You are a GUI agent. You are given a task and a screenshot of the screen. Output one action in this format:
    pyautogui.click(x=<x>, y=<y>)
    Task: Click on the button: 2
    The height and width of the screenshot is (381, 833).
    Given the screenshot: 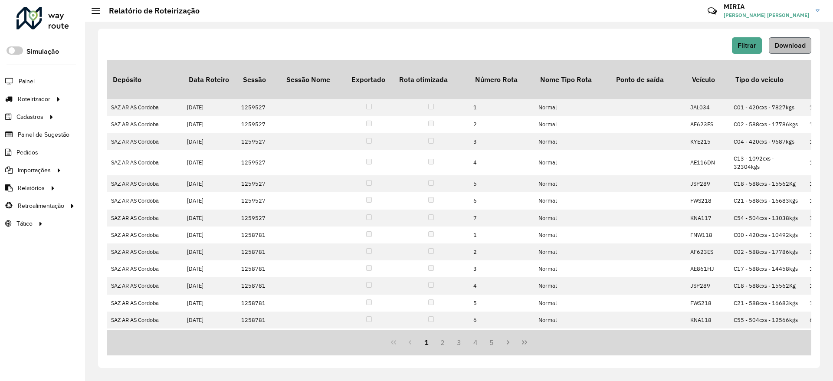 What is the action you would take?
    pyautogui.click(x=443, y=342)
    